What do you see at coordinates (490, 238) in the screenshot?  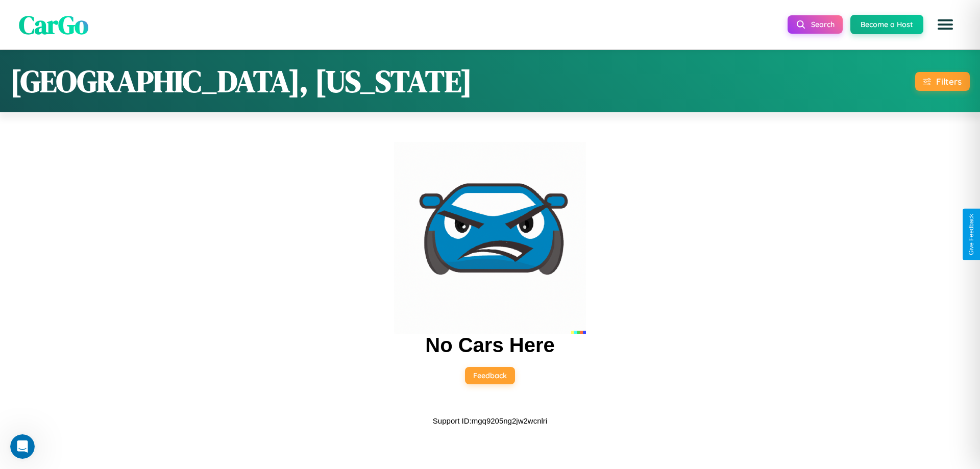 I see `img: car` at bounding box center [490, 238].